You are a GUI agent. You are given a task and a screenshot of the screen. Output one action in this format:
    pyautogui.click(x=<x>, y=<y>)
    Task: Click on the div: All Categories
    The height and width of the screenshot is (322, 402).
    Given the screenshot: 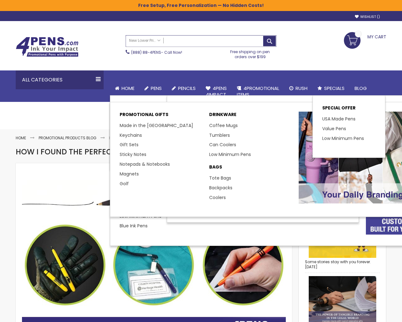 What is the action you would take?
    pyautogui.click(x=60, y=80)
    